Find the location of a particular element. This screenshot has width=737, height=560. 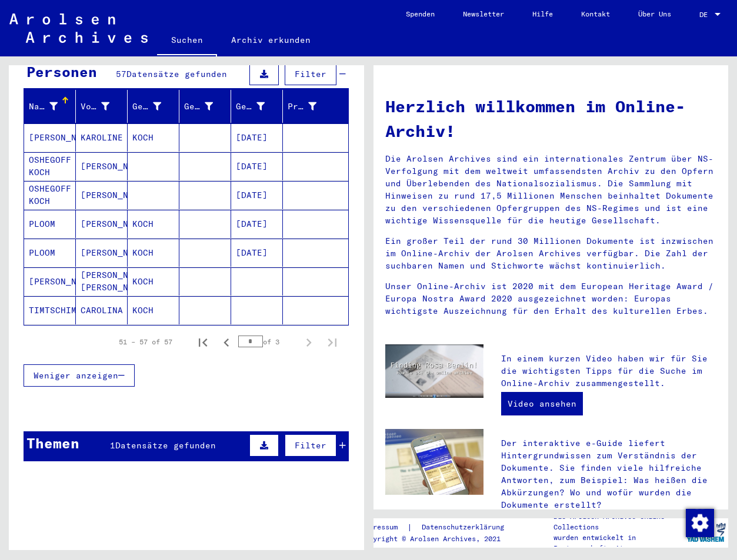

button: Weniger anzeigen is located at coordinates (79, 376).